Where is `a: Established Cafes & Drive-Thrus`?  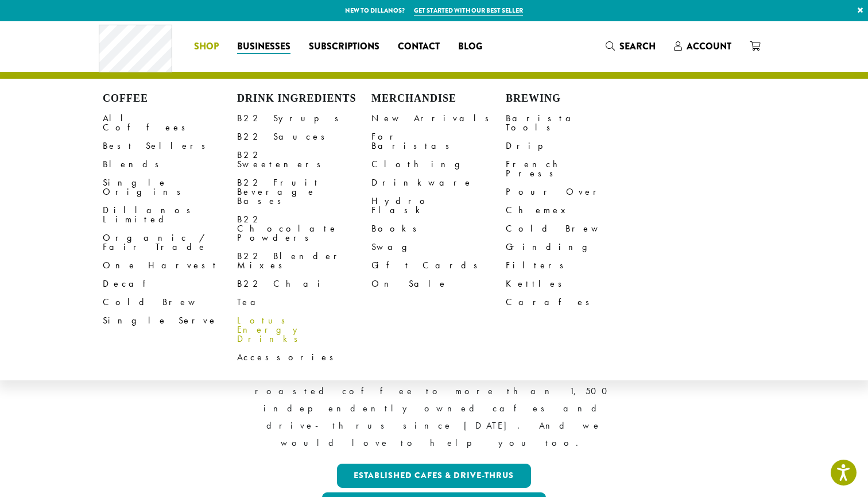 a: Established Cafes & Drive-Thrus is located at coordinates (434, 475).